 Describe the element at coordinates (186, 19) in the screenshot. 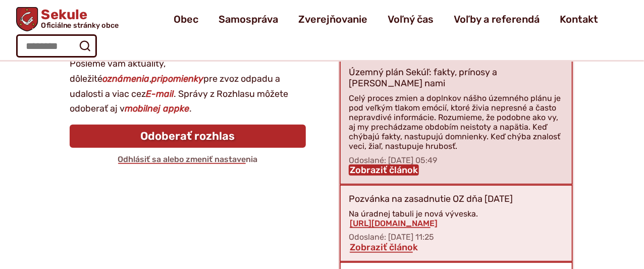

I see `span: Obec` at that location.